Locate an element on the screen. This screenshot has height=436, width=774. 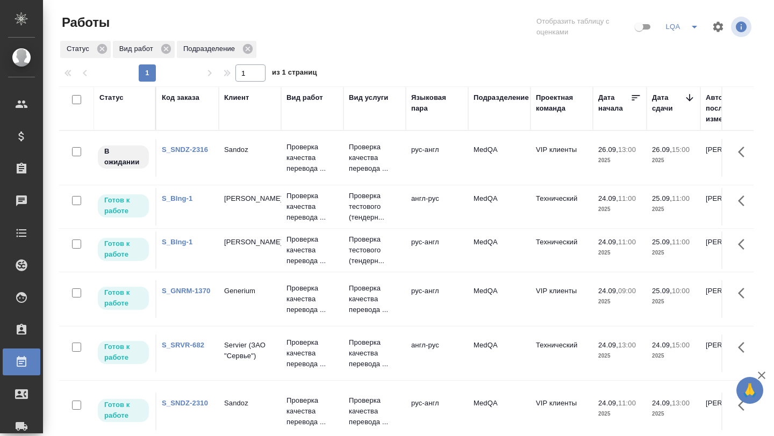
td: Технический is located at coordinates (562, 250).